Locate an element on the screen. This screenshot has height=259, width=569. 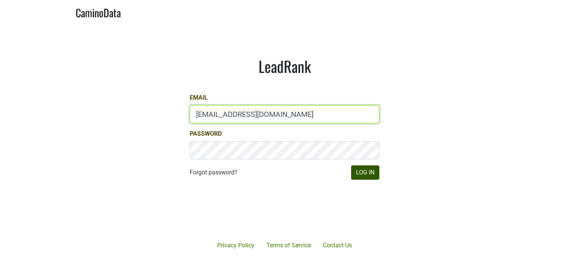
a: CaminoData is located at coordinates (98, 12).